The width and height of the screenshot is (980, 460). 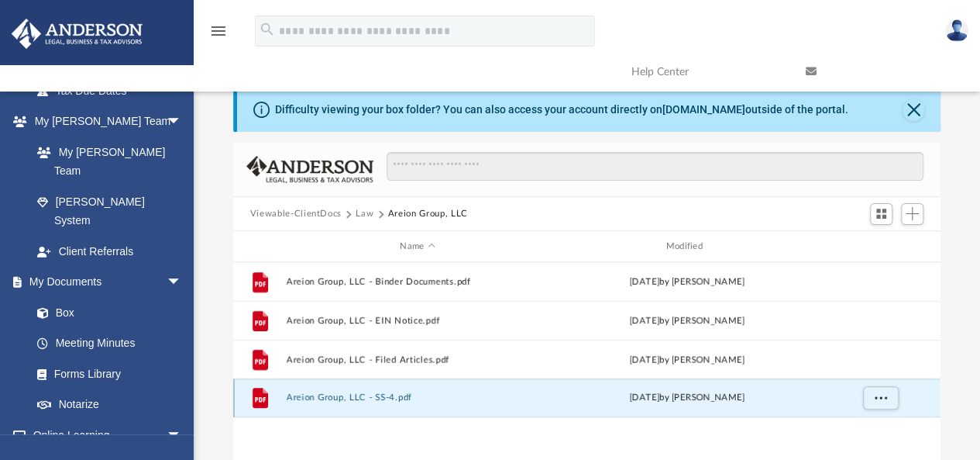 What do you see at coordinates (218, 35) in the screenshot?
I see `a: menu` at bounding box center [218, 35].